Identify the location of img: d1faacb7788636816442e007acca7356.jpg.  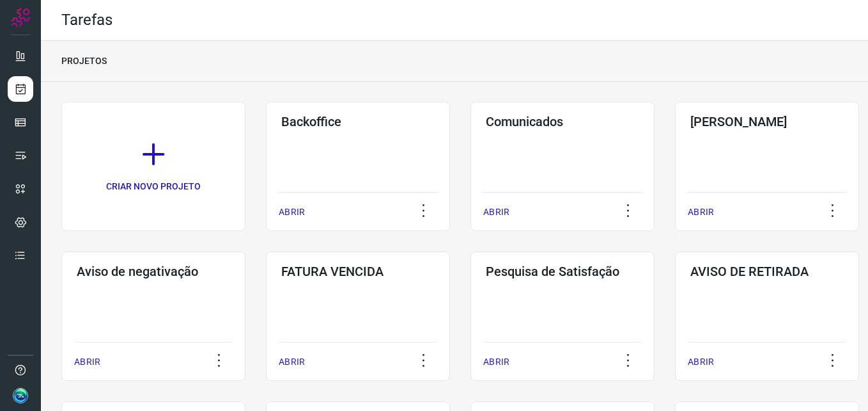
(20, 396).